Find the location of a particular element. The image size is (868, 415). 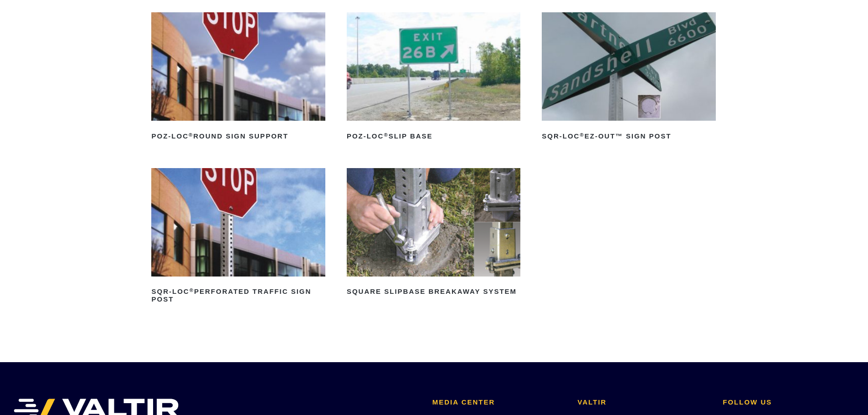

h2: MEDIA CENTER is located at coordinates (498, 403).